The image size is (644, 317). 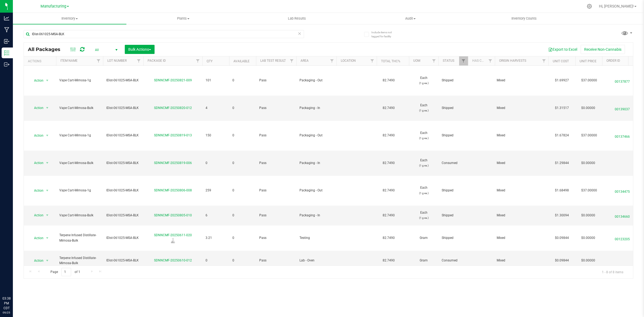 What do you see at coordinates (79, 238) in the screenshot?
I see `span: Terpene Infused Distillate-Mimosa-Bulk` at bounding box center [79, 238].